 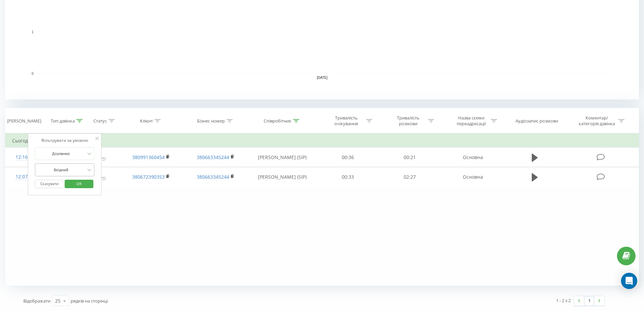 What do you see at coordinates (33, 73) in the screenshot?
I see `text: 0` at bounding box center [33, 73].